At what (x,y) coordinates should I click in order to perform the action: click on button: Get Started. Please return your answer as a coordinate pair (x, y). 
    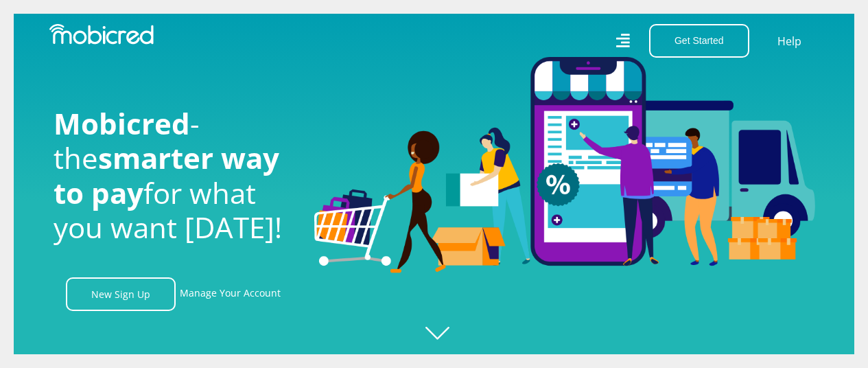
    Looking at the image, I should click on (699, 41).